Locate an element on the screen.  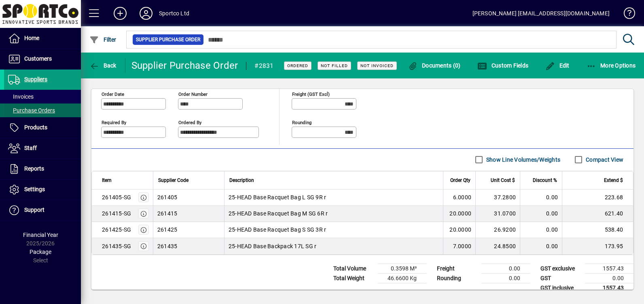
span: Purchase Orders is located at coordinates (32, 111).